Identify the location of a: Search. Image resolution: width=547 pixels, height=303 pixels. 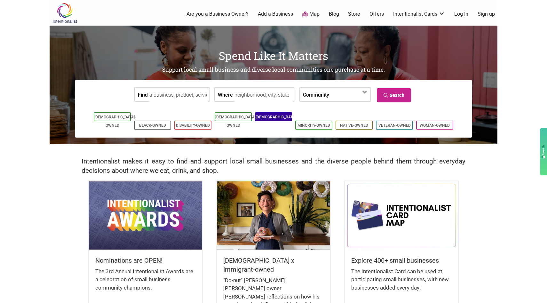
(394, 95).